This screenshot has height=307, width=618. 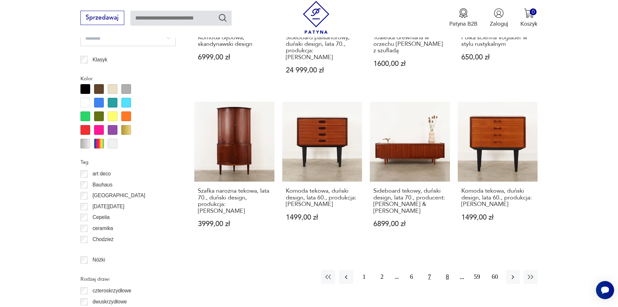 I want to click on p: 24 999,00 zł, so click(x=322, y=70).